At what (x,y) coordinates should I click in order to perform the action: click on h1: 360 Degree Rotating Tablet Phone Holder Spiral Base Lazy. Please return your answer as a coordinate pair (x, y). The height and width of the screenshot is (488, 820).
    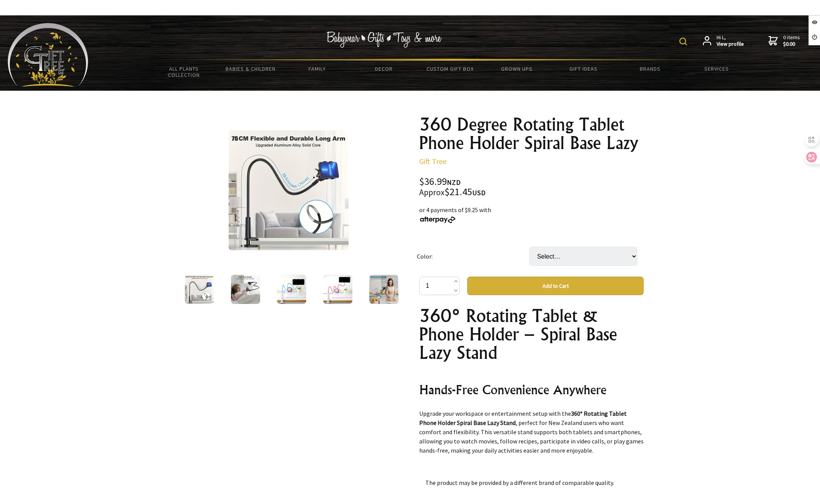
    Looking at the image, I should click on (531, 134).